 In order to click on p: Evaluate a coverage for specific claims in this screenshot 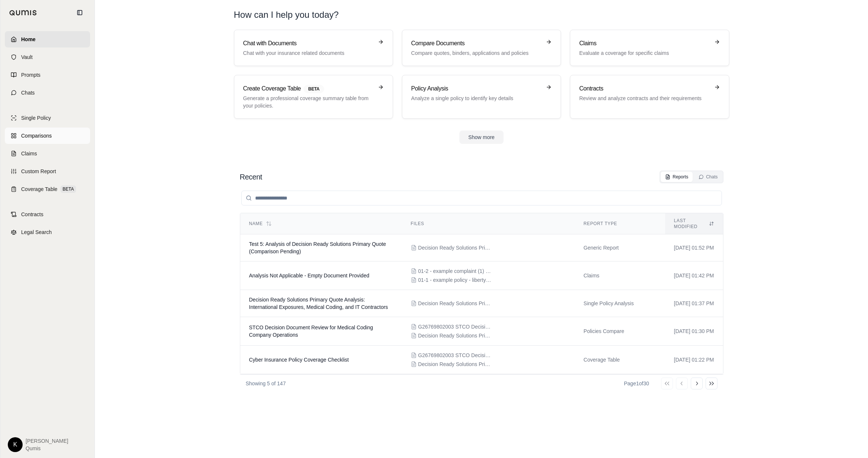, I will do `click(644, 53)`.